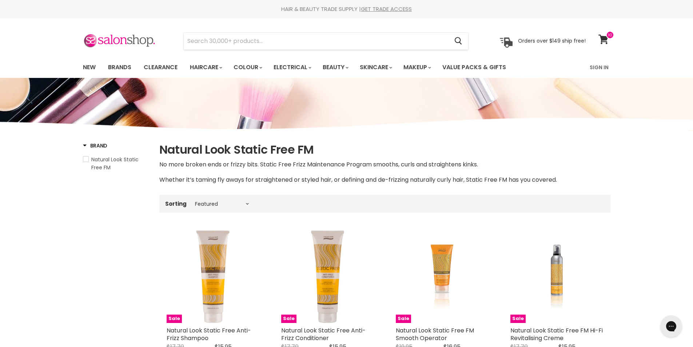 The height and width of the screenshot is (347, 693). What do you see at coordinates (120, 67) in the screenshot?
I see `a: Brands` at bounding box center [120, 67].